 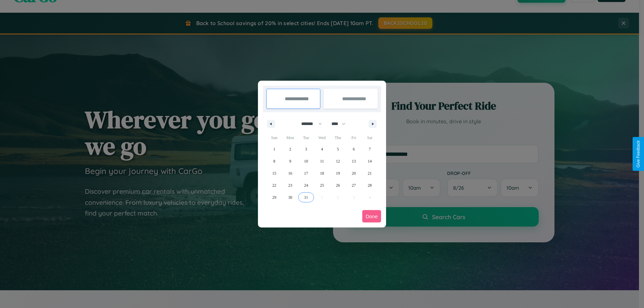 I want to click on span: Wed, so click(x=322, y=138).